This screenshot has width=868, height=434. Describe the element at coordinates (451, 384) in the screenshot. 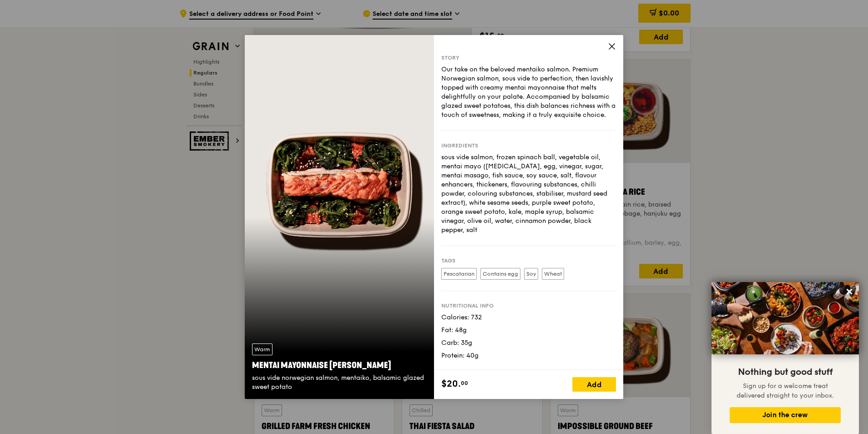

I see `span: $20.` at that location.